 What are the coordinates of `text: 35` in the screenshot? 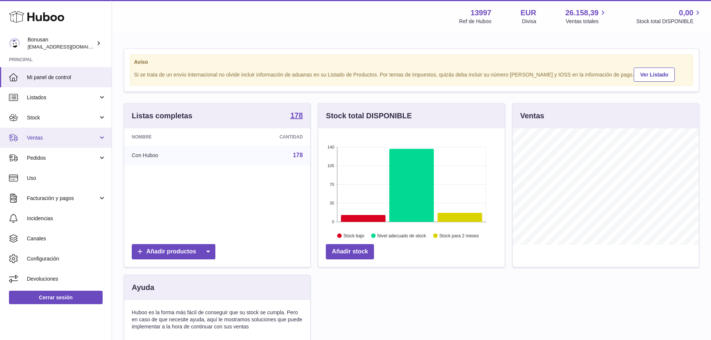 It's located at (332, 203).